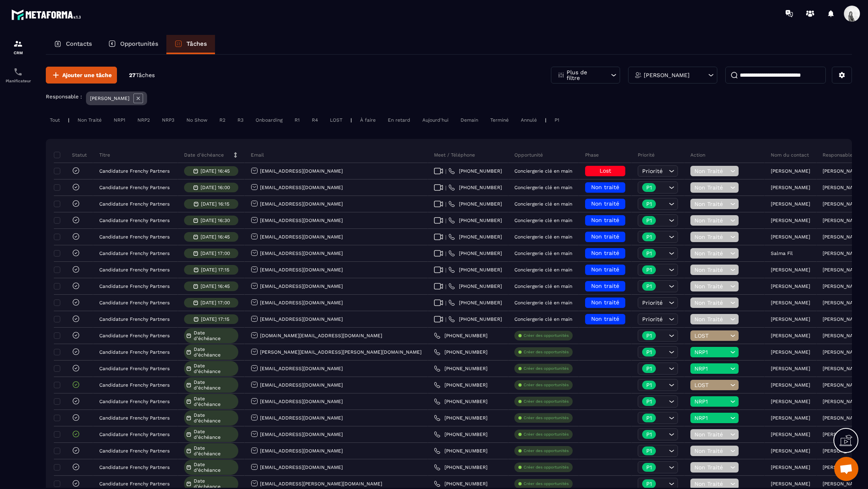  I want to click on p: Planificateur, so click(18, 81).